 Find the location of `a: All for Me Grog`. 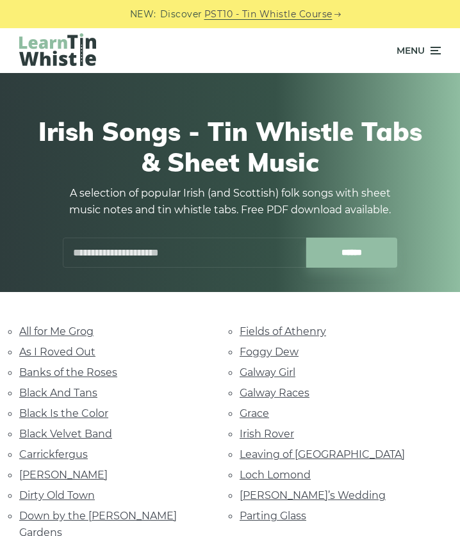

a: All for Me Grog is located at coordinates (56, 331).